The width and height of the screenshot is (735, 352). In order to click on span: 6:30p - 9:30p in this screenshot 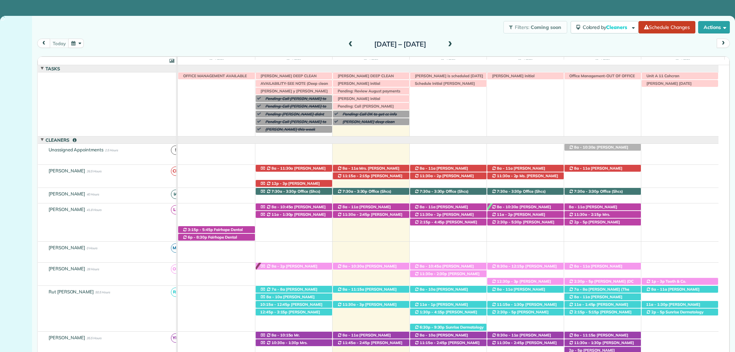, I will do `click(432, 327)`.